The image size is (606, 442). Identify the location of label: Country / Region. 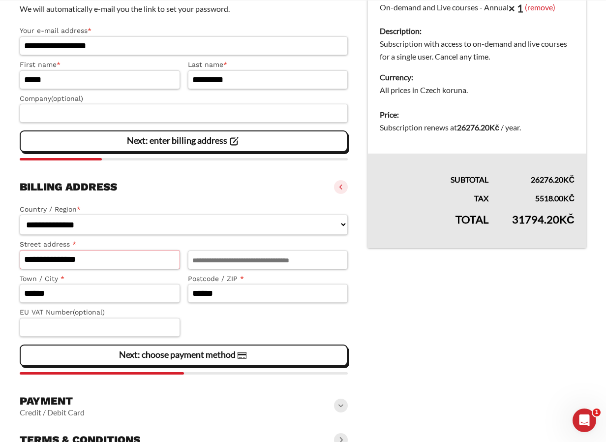
(183, 209).